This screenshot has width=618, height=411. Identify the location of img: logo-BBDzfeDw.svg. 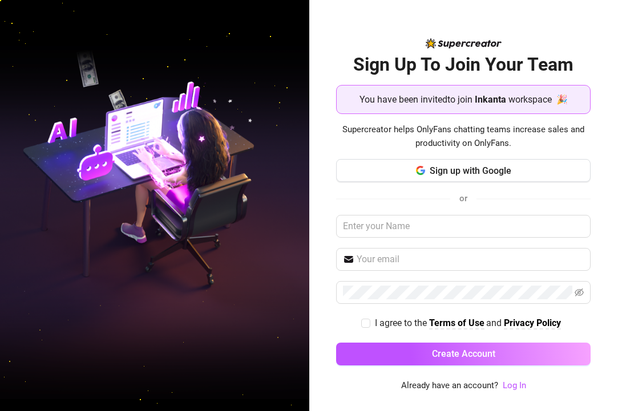
(463, 43).